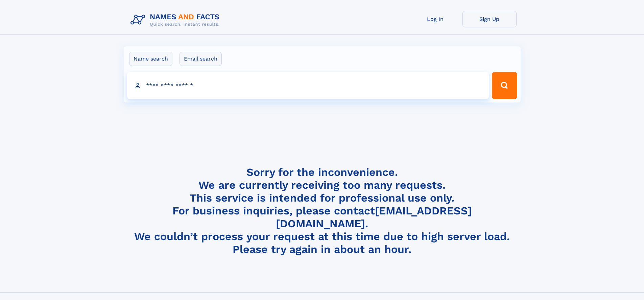  I want to click on img: Logo Names and Facts, so click(176, 20).